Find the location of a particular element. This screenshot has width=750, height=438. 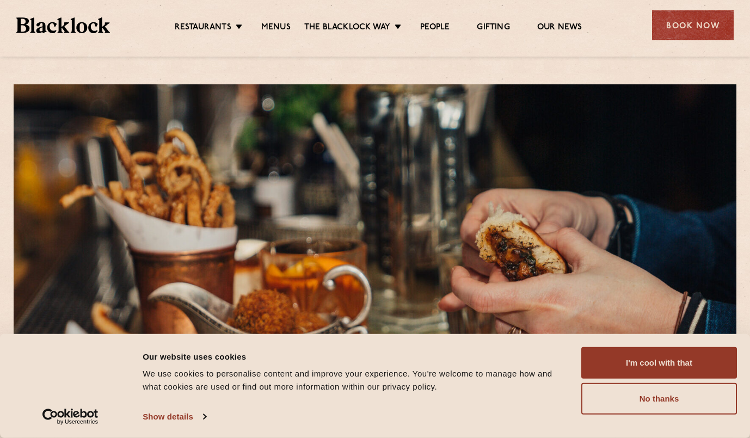

button: I'm cool with that is located at coordinates (659, 363).